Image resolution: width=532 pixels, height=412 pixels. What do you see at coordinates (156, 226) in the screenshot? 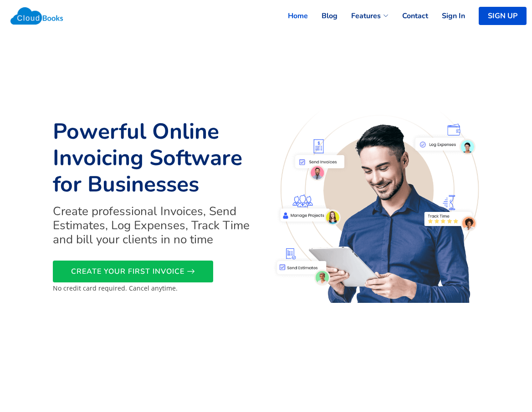
I see `h2: Create professional Invoices, Send Estimates, Log Expenses, Track Time and bill your clients in n...` at bounding box center [156, 226].